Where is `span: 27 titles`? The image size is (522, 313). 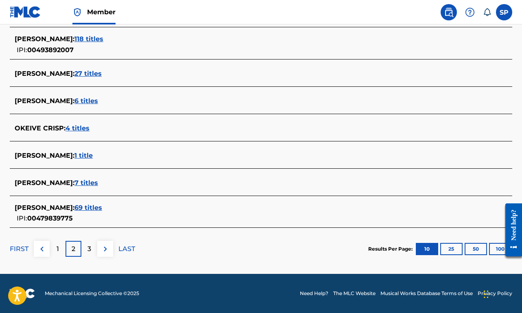 span: 27 titles is located at coordinates (88, 73).